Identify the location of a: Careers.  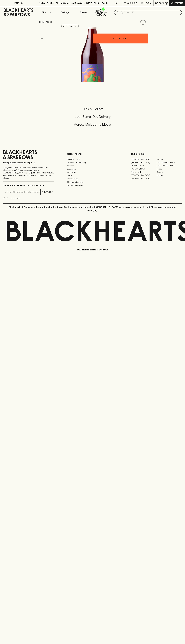
(93, 166).